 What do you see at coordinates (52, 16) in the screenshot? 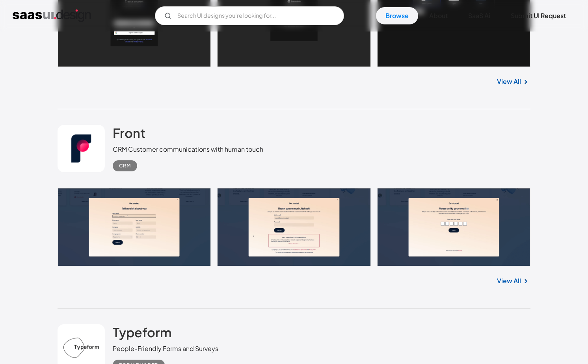
I see `a: home` at bounding box center [52, 16].